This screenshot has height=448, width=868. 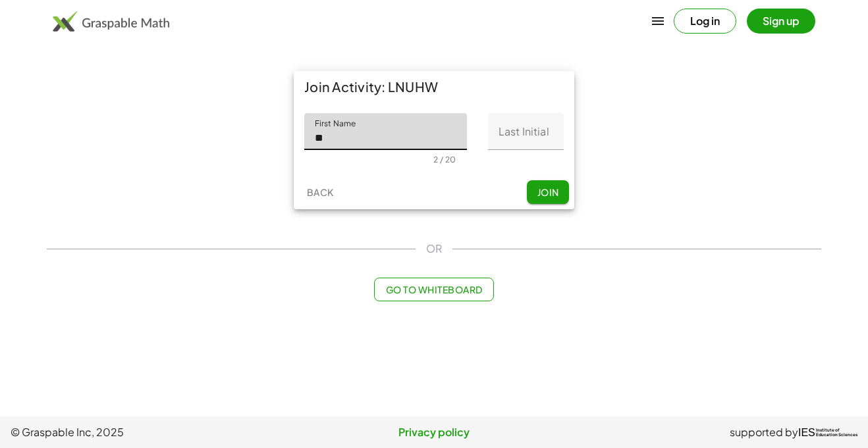 I want to click on span: Go to Whiteboard, so click(x=433, y=290).